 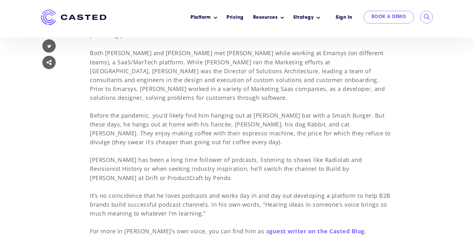 What do you see at coordinates (49, 62) in the screenshot?
I see `img: Share` at bounding box center [49, 62].